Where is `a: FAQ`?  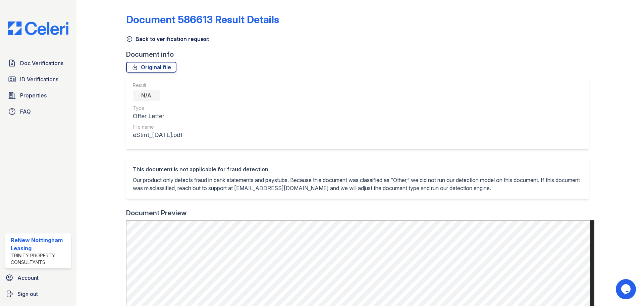
a: FAQ is located at coordinates (38, 112).